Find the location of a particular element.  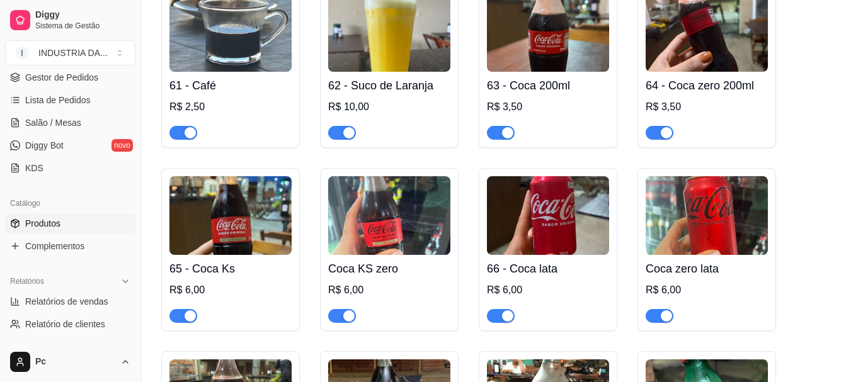

a: DiggySistema de Gestão is located at coordinates (70, 20).